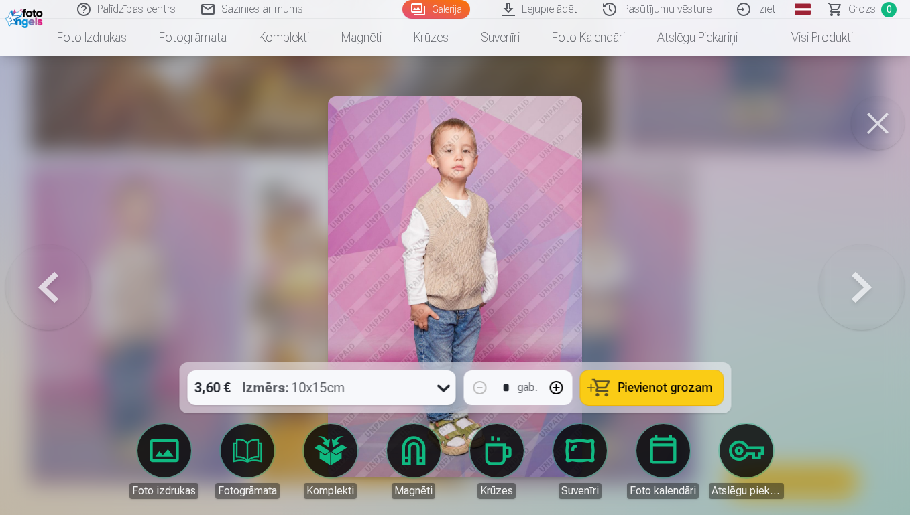  Describe the element at coordinates (212, 388) in the screenshot. I see `div: 3,60 €` at that location.